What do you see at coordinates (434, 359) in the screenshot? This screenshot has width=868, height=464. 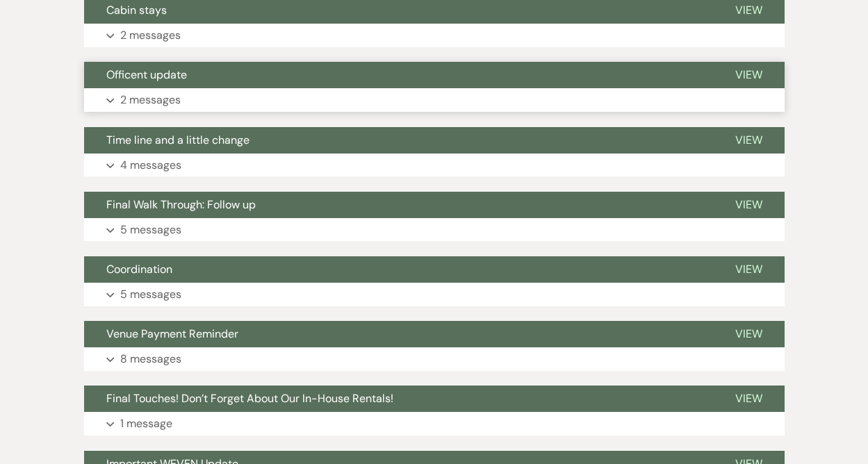 I see `button: 8 messages` at bounding box center [434, 359].